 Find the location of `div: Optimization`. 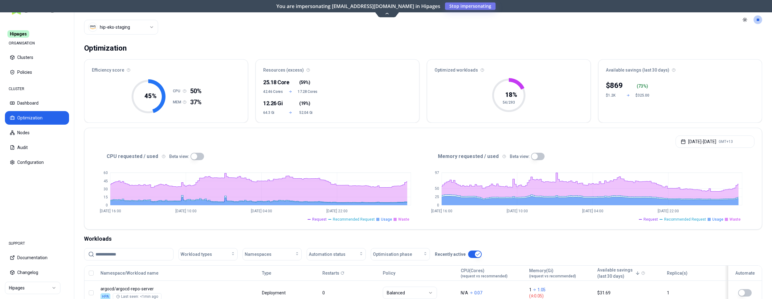

div: Optimization is located at coordinates (105, 48).